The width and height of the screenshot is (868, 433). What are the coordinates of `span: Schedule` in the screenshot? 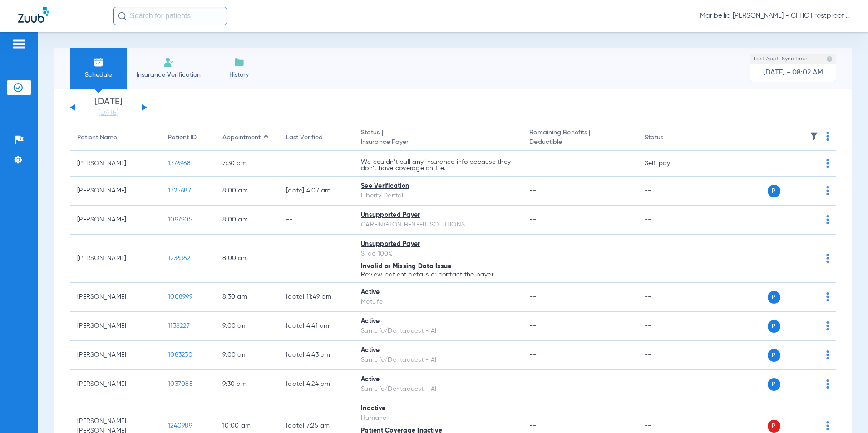 It's located at (98, 75).